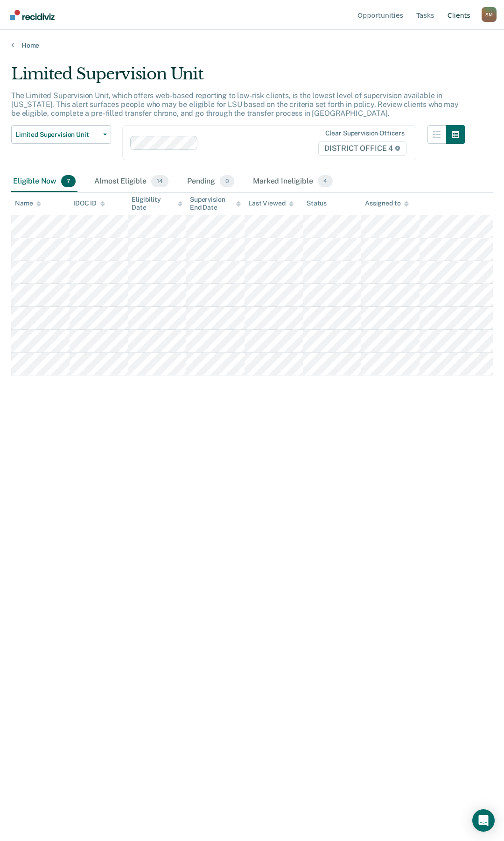  What do you see at coordinates (293, 181) in the screenshot?
I see `div: Marked Ineligible` at bounding box center [293, 181].